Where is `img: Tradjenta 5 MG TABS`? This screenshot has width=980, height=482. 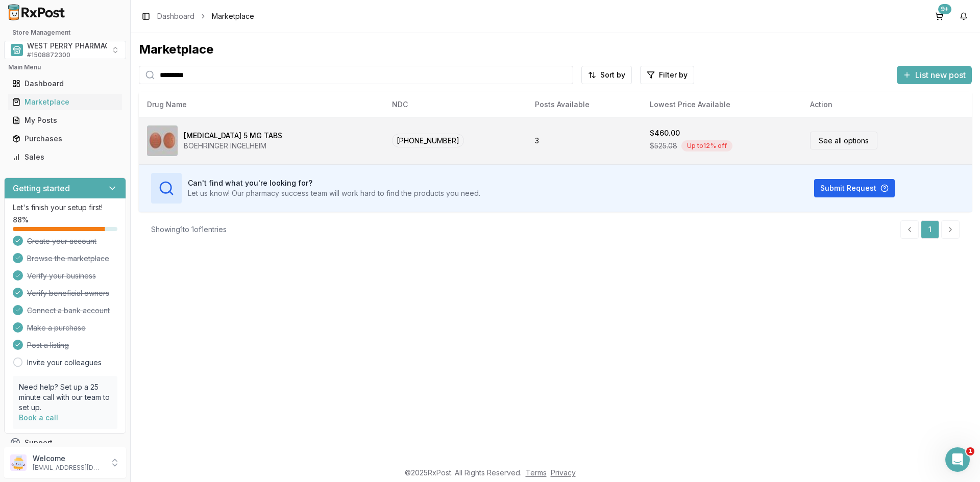
img: Tradjenta 5 MG TABS is located at coordinates (162, 141).